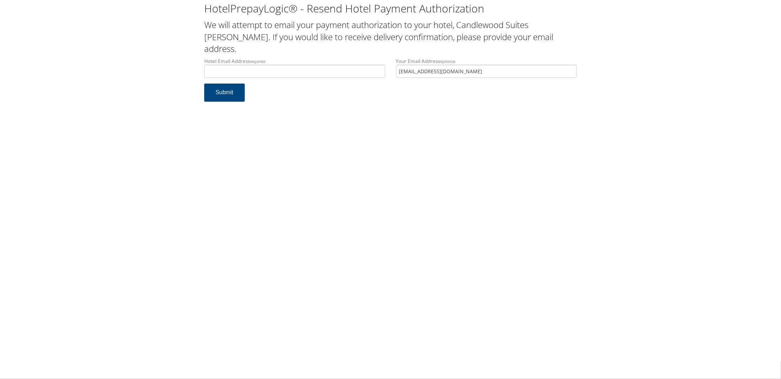  What do you see at coordinates (486, 68) in the screenshot?
I see `label: Your Email Address` at bounding box center [486, 68].